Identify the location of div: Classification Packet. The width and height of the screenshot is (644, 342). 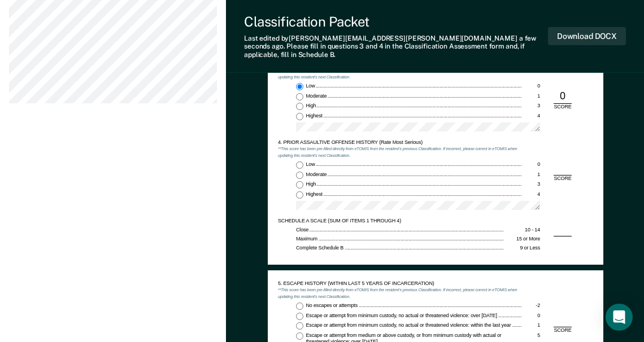
(396, 21).